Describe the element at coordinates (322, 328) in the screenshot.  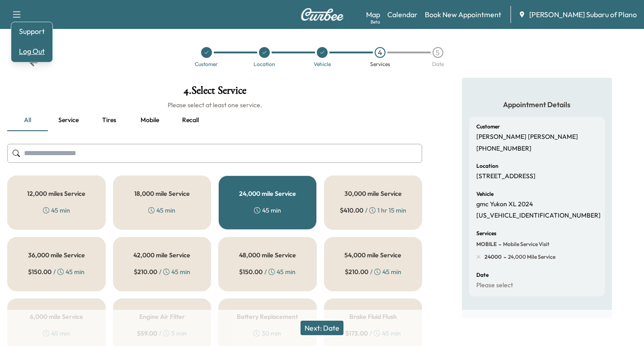
I see `button: Next: Date` at that location.